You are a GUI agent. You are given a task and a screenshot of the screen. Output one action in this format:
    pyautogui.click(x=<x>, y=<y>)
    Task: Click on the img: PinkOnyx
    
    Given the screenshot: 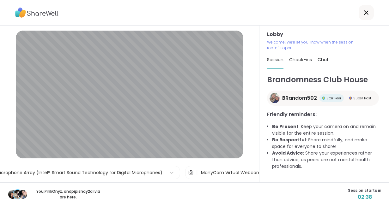 What is the action you would take?
    pyautogui.click(x=18, y=194)
    